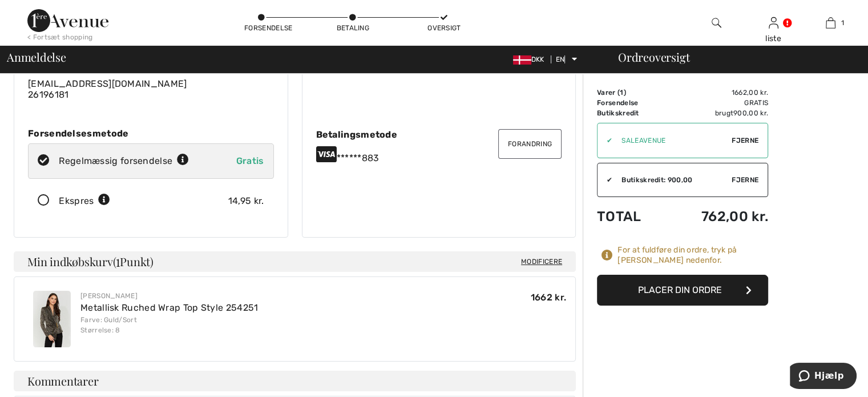 Image resolution: width=868 pixels, height=397 pixels. Describe the element at coordinates (529, 144) in the screenshot. I see `font: Forandring` at that location.